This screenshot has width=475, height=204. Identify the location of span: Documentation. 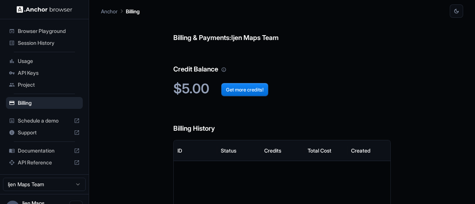
(44, 151).